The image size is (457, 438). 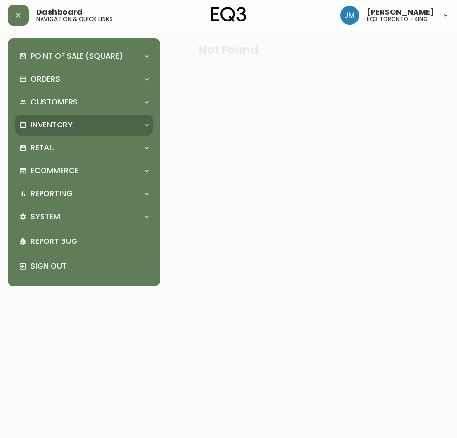 What do you see at coordinates (84, 56) in the screenshot?
I see `div: Point of Sale (Square)` at bounding box center [84, 56].